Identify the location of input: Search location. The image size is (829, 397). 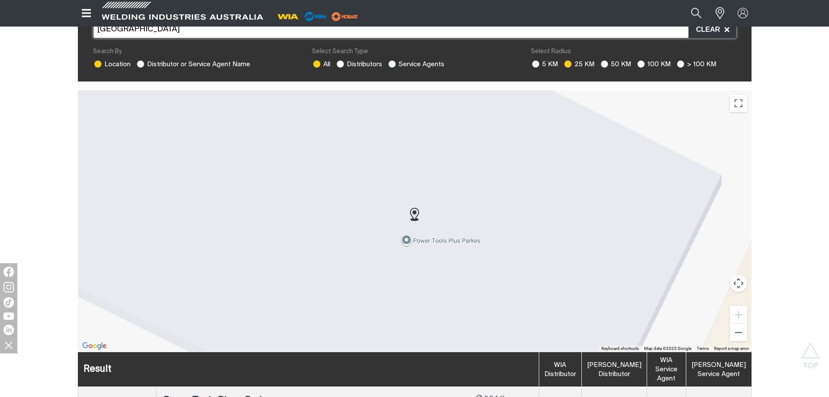
(415, 30).